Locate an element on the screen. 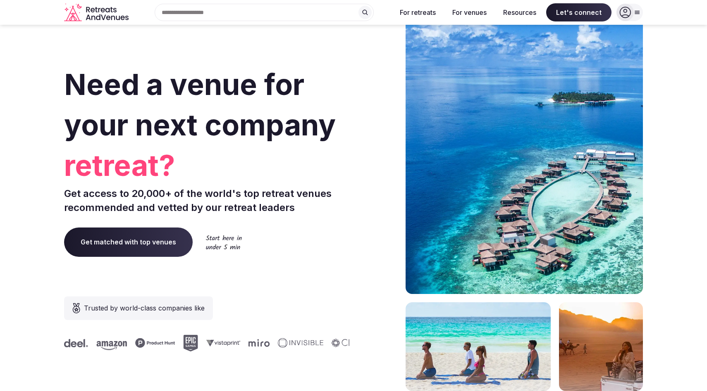  span: Get matched with top venues is located at coordinates (128, 242).